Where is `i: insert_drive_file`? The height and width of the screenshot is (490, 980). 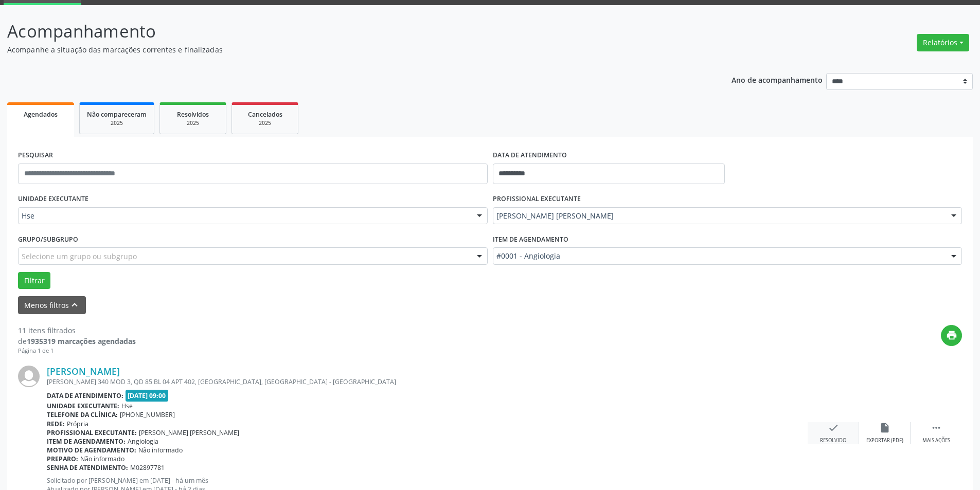 i: insert_drive_file is located at coordinates (885, 428).